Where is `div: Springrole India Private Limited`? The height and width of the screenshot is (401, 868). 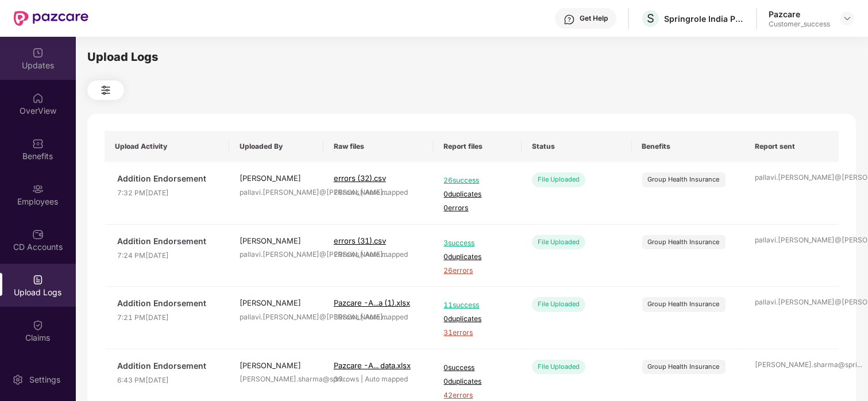
div: Springrole India Private Limited is located at coordinates (704, 18).